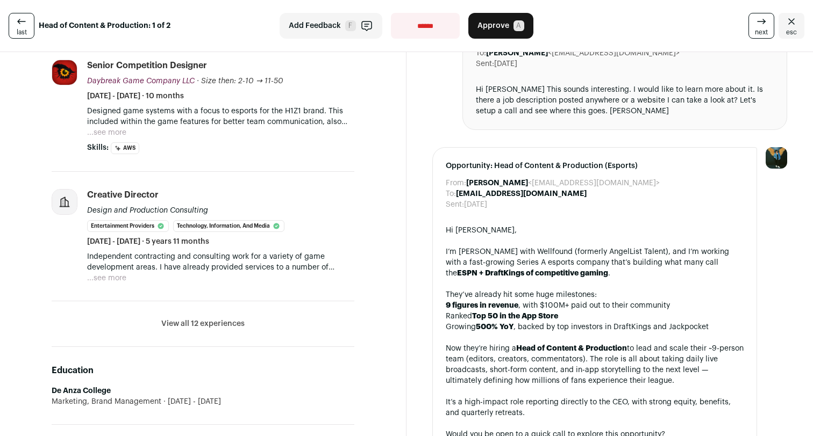 The image size is (813, 436). What do you see at coordinates (203, 402) in the screenshot?
I see `div: Marketing, Brand Management` at bounding box center [203, 402].